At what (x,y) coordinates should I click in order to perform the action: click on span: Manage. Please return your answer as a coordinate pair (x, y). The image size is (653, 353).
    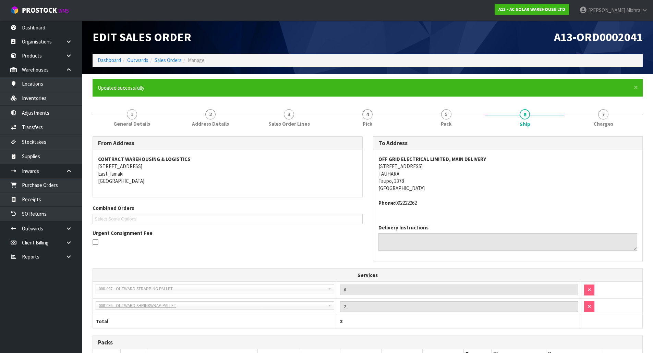
    Looking at the image, I should click on (196, 60).